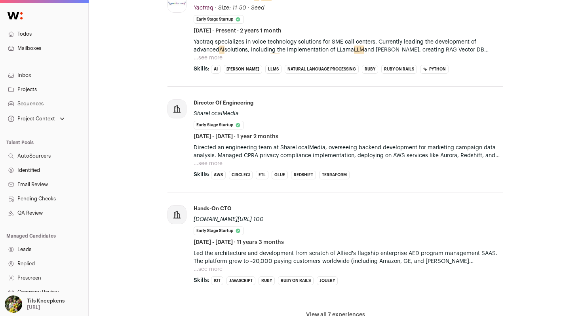 The height and width of the screenshot is (316, 582). What do you see at coordinates (223, 103) in the screenshot?
I see `div: Director of Engineering` at bounding box center [223, 103].